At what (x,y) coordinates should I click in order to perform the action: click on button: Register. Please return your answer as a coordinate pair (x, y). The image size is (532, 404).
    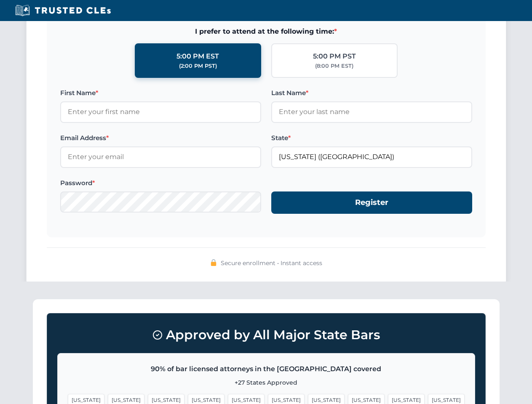
    Looking at the image, I should click on (372, 203).